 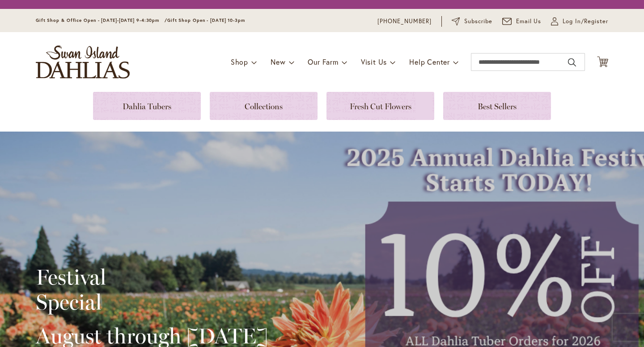 What do you see at coordinates (472, 21) in the screenshot?
I see `a: Subscribe` at bounding box center [472, 21].